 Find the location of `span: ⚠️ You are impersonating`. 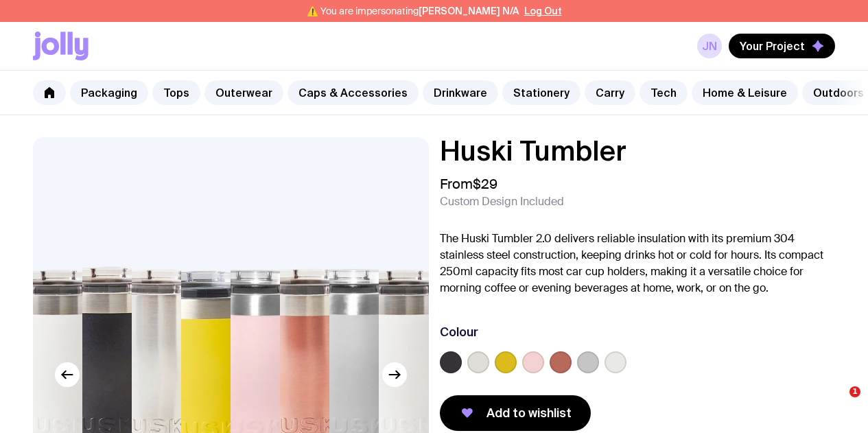

span: ⚠️ You are impersonating is located at coordinates (412, 11).